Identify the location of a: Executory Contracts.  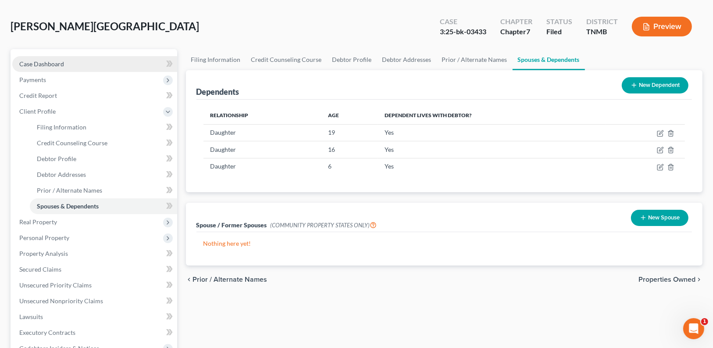
(95, 332).